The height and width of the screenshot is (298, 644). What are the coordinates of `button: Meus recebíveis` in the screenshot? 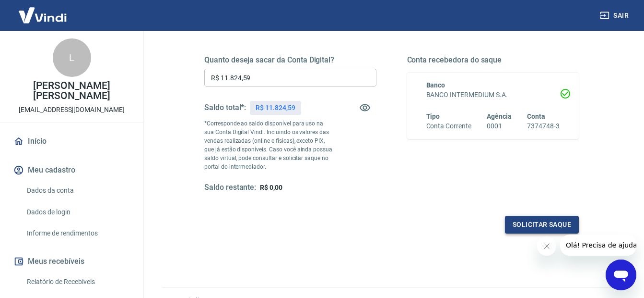 It's located at (72, 262).